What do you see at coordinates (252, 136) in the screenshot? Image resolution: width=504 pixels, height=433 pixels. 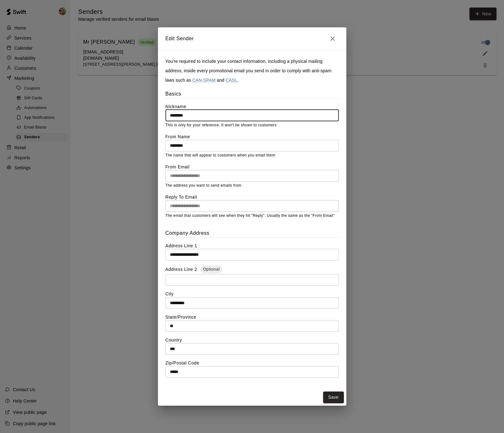 I see `label: From Name` at bounding box center [252, 136].